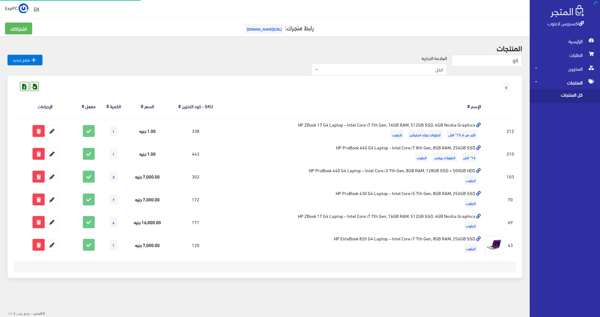 This screenshot has width=600, height=317. I want to click on span: 4, so click(113, 222).